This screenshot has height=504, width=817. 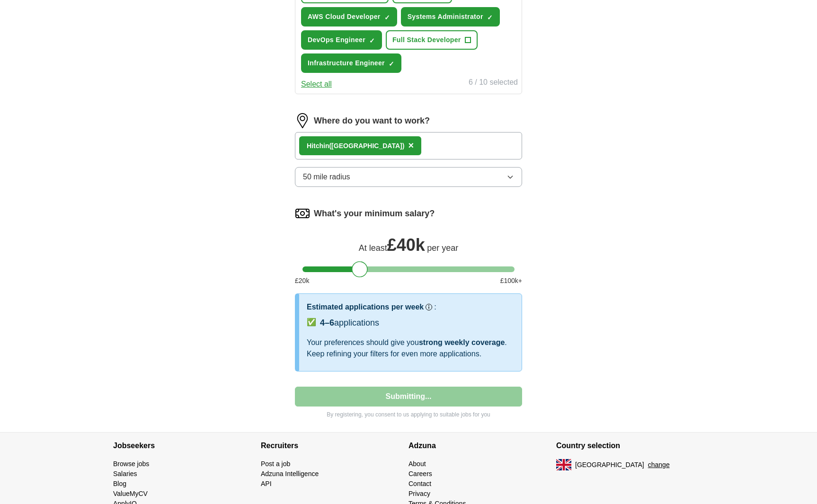 What do you see at coordinates (344, 16) in the screenshot?
I see `span: AWS Cloud Developer` at bounding box center [344, 16].